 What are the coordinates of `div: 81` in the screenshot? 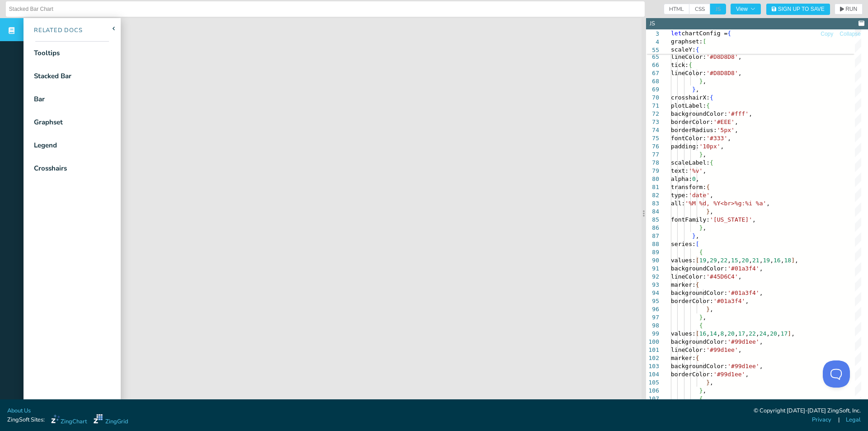 It's located at (652, 187).